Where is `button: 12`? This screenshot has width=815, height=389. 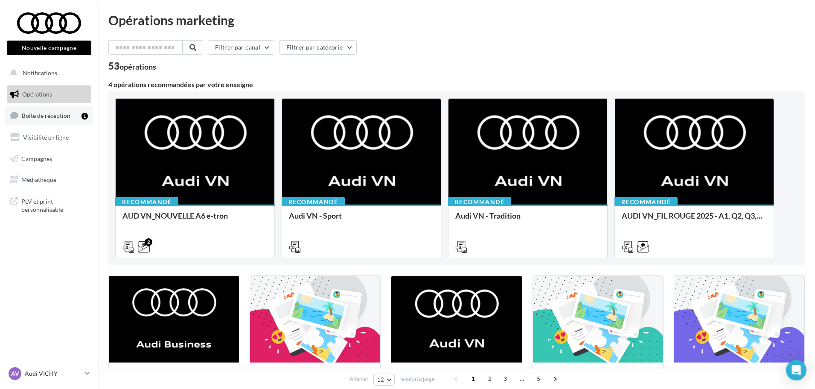
button: 12 is located at coordinates (384, 380).